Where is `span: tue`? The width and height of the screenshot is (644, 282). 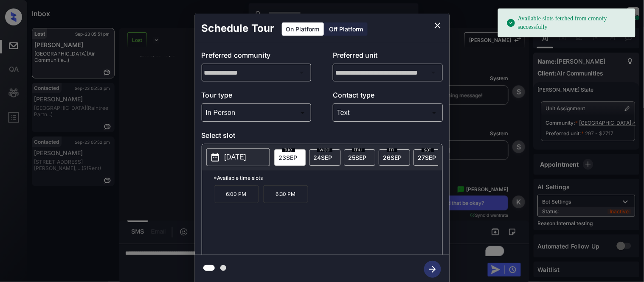
span: tue is located at coordinates (289, 150).